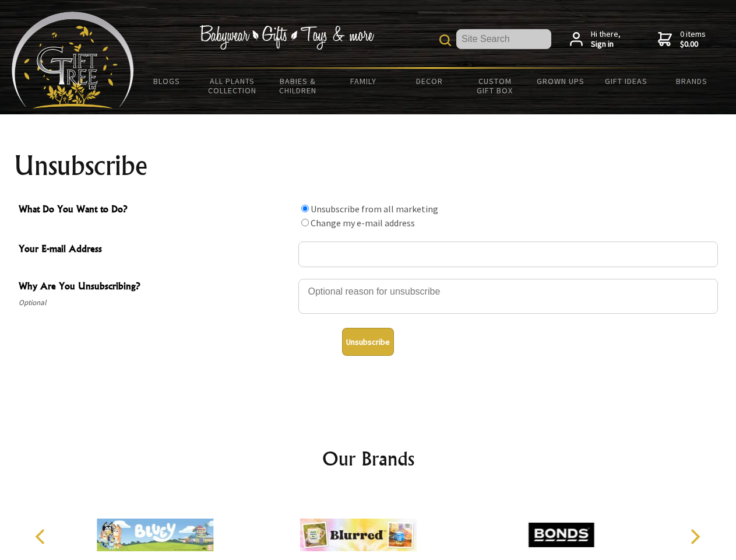 The width and height of the screenshot is (736, 560). I want to click on img: Babyware - Gifts - Toys and more..., so click(73, 60).